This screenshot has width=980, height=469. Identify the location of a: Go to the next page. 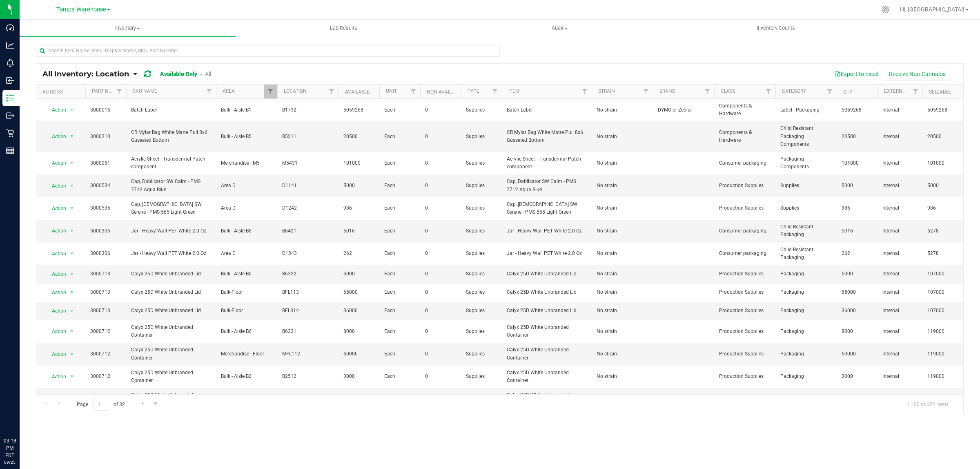
(143, 403).